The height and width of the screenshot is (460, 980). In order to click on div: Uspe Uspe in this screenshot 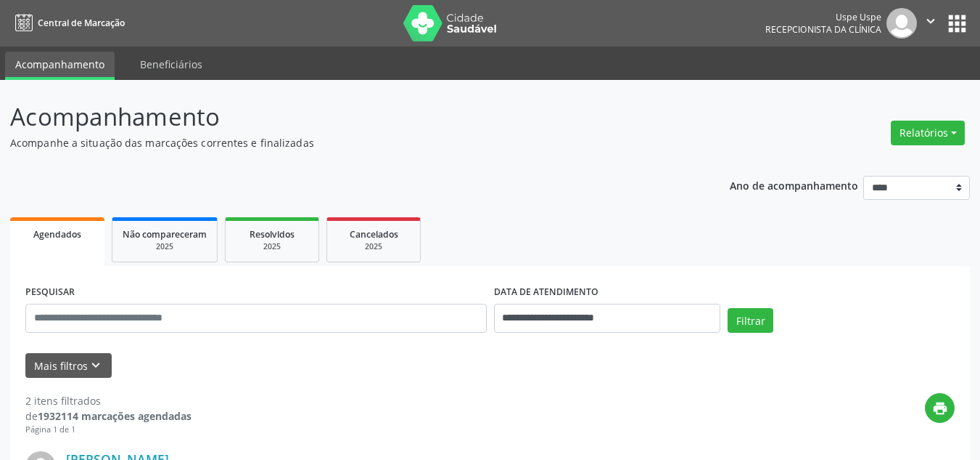, I will do `click(823, 17)`.